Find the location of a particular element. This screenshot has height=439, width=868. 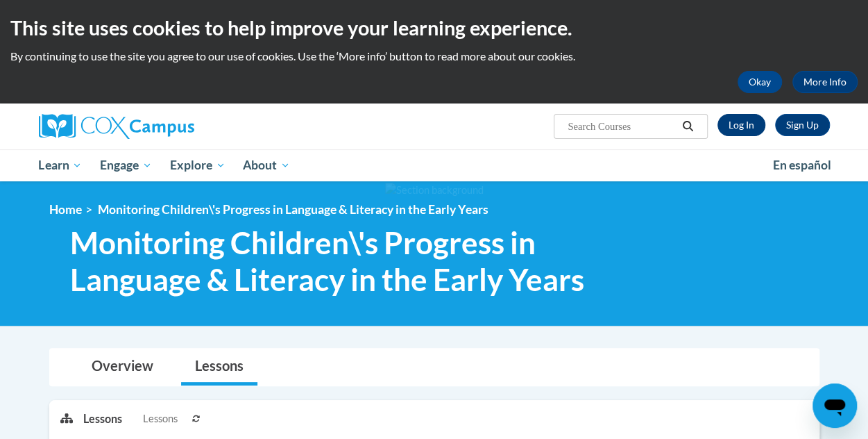

p: Lessons is located at coordinates (103, 419).